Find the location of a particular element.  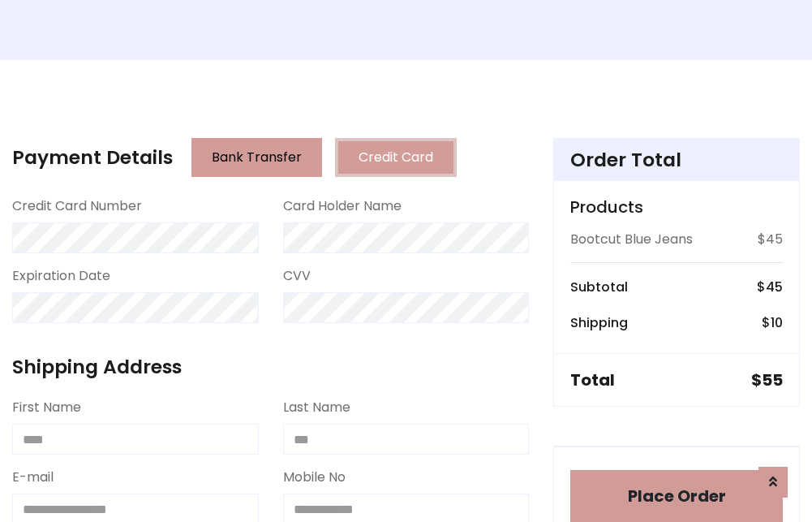

button: Bank Transfer is located at coordinates (256, 157).